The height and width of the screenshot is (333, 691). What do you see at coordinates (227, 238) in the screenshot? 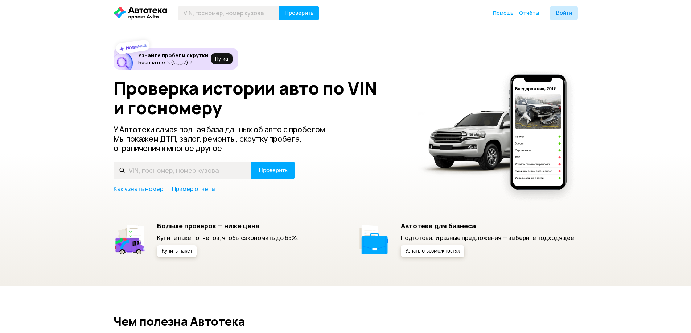
I see `p: Купите пакет отчётов, чтобы сэкономить до 65%.` at bounding box center [227, 238].